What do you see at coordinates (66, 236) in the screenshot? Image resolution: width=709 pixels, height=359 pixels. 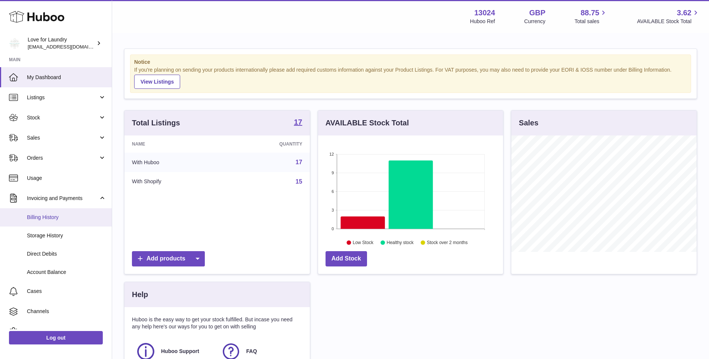 I see `span: Storage History` at bounding box center [66, 236].